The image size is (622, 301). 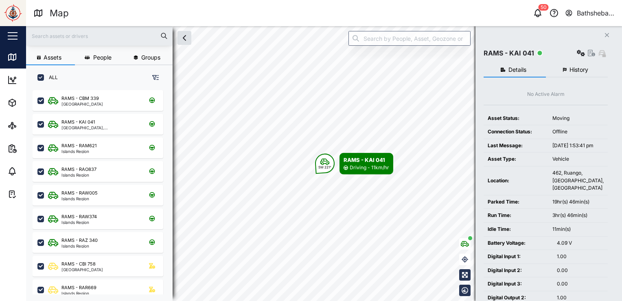 I want to click on div: Alarms, so click(x=34, y=171).